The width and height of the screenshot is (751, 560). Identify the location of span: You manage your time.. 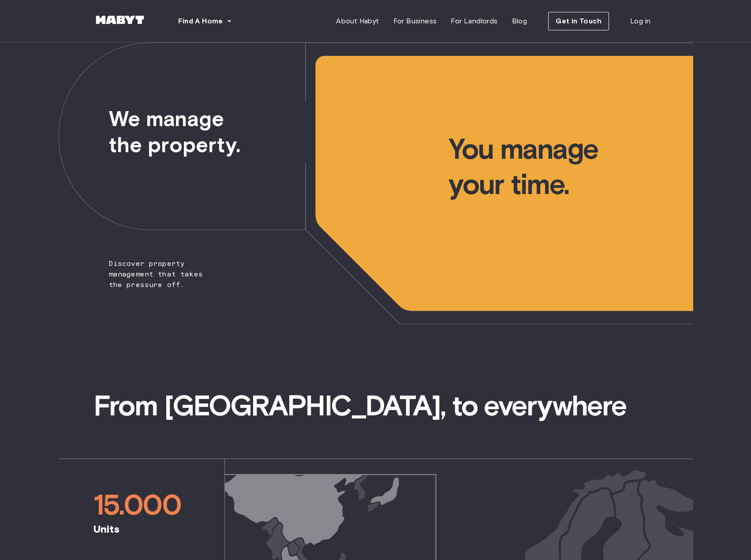
(571, 122).